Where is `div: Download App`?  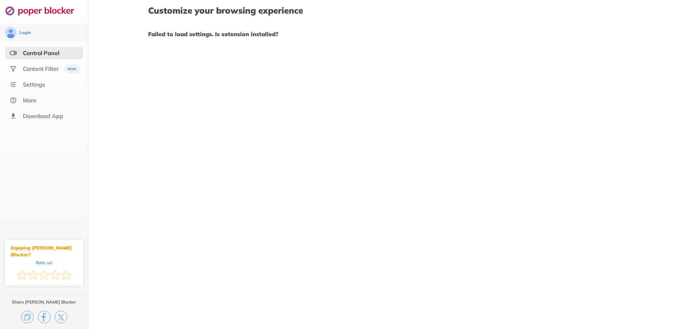
div: Download App is located at coordinates (43, 116).